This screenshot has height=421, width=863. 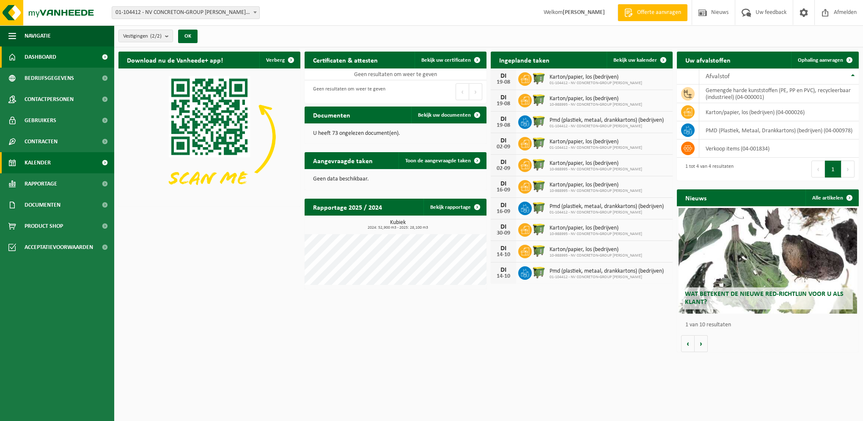 What do you see at coordinates (659, 13) in the screenshot?
I see `span: Offerte aanvragen` at bounding box center [659, 13].